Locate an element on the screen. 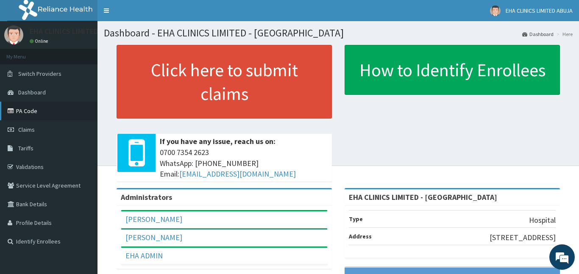  span: Claims is located at coordinates (26, 130).